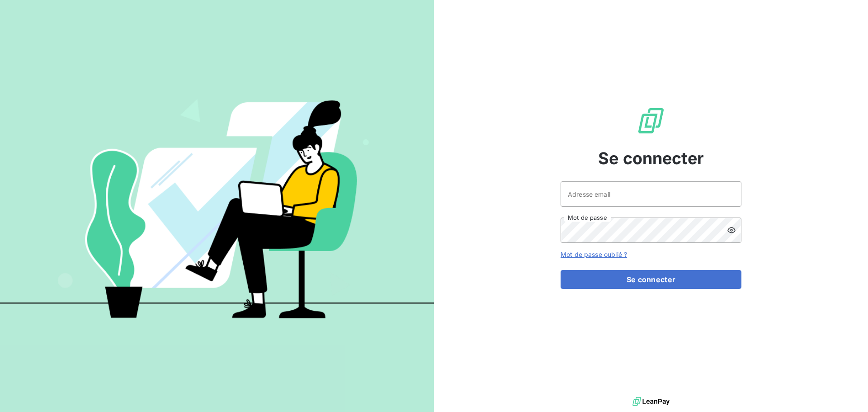 Image resolution: width=868 pixels, height=412 pixels. I want to click on a: Mot de passe oublié ?, so click(593, 254).